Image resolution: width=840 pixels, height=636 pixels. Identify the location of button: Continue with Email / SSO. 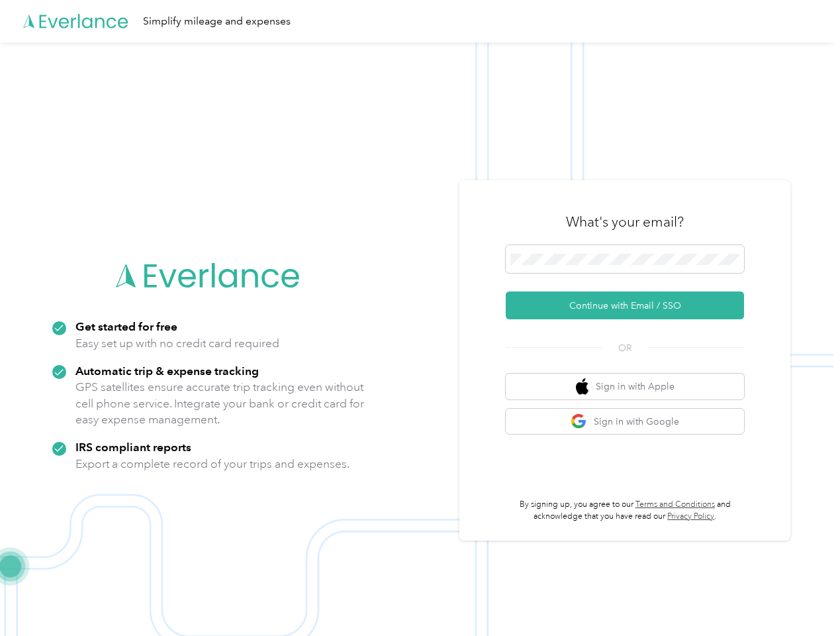
(625, 306).